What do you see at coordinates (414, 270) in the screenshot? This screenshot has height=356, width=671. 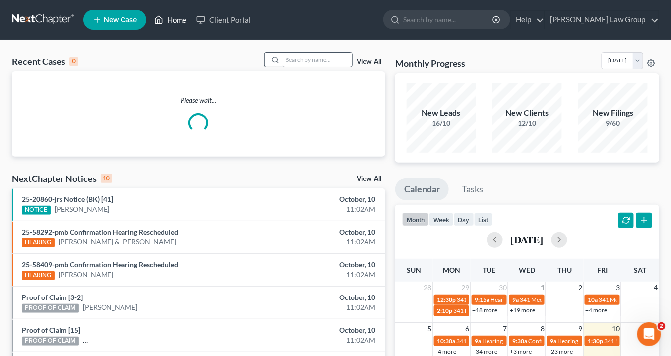 I see `span: Sun` at bounding box center [414, 270].